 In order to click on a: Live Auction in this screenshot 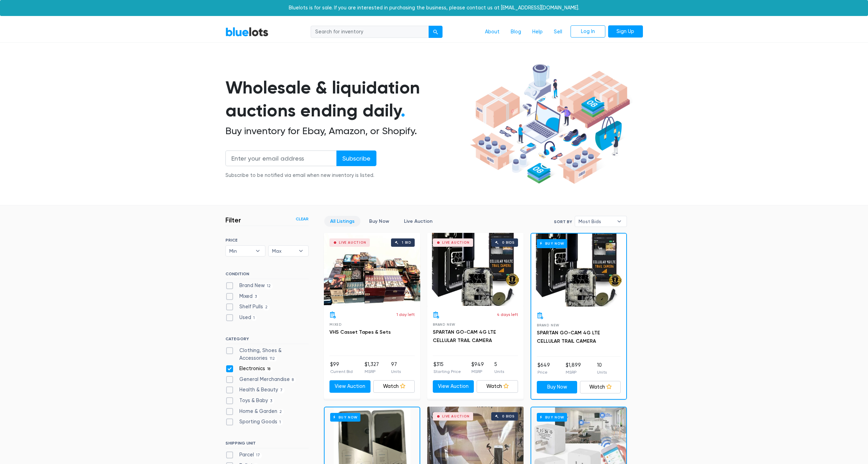, I will do `click(418, 221)`.